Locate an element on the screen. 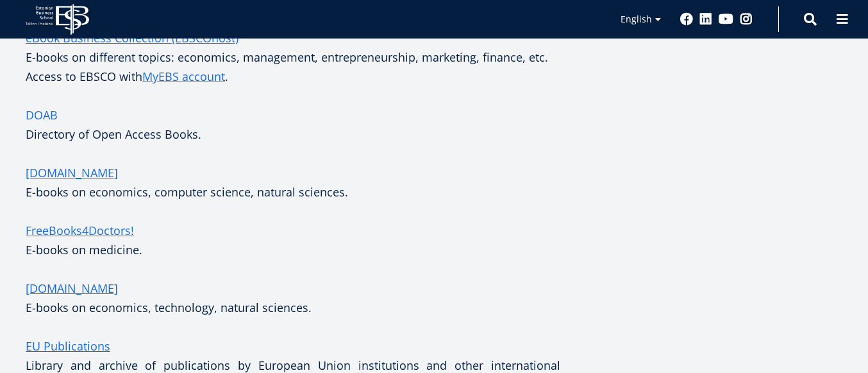 This screenshot has width=868, height=373. a: Linkedin is located at coordinates (706, 19).